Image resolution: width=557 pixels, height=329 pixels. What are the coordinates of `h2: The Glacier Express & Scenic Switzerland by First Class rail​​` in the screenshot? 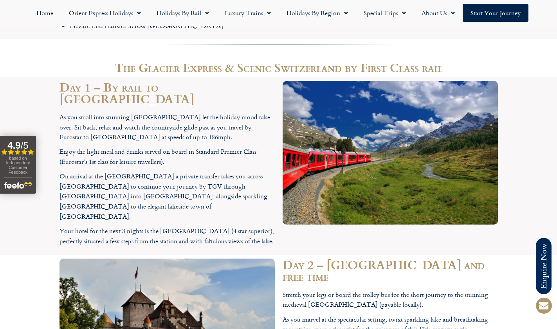 It's located at (279, 67).